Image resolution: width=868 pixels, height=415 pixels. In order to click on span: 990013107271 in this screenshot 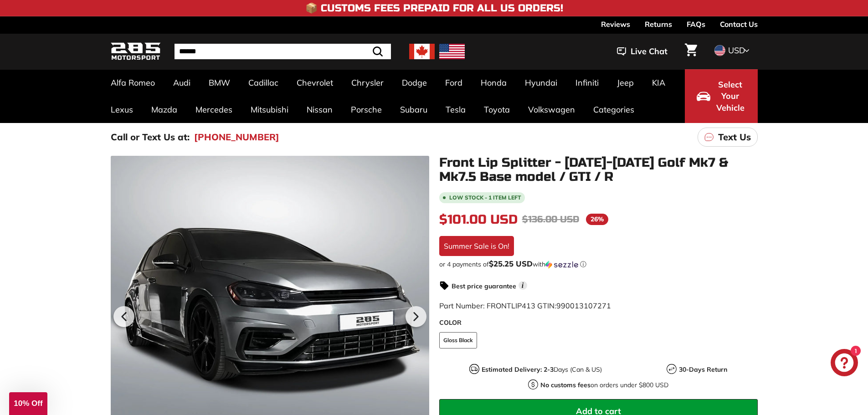, I will do `click(583, 306)`.